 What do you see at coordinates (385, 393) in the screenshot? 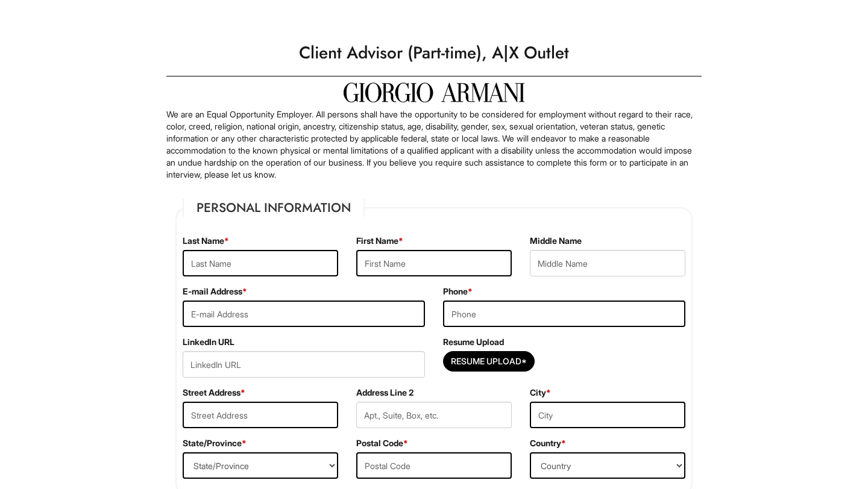
I see `label: Address Line 2` at bounding box center [385, 393].